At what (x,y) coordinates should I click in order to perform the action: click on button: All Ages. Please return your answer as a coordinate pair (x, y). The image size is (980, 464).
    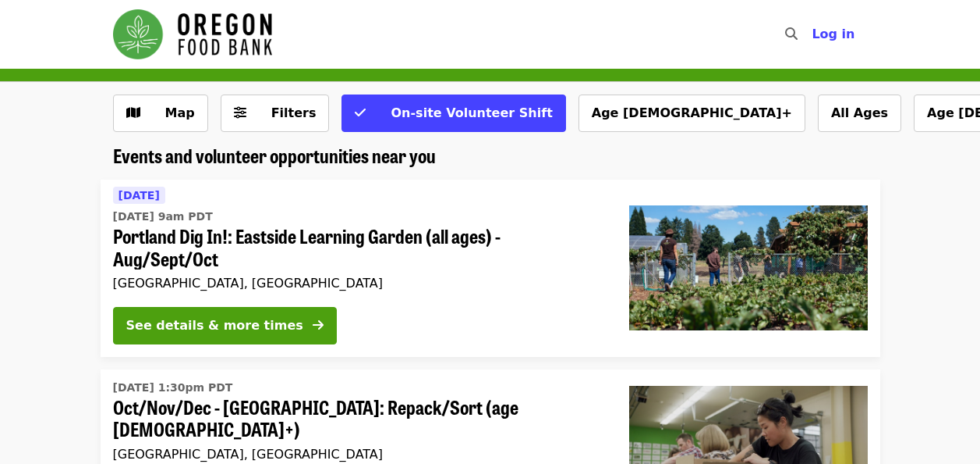
    Looking at the image, I should click on (859, 113).